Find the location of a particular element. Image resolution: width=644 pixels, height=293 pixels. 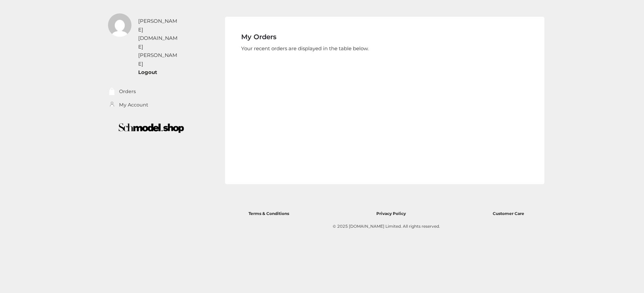

a: Logout is located at coordinates (148, 72).